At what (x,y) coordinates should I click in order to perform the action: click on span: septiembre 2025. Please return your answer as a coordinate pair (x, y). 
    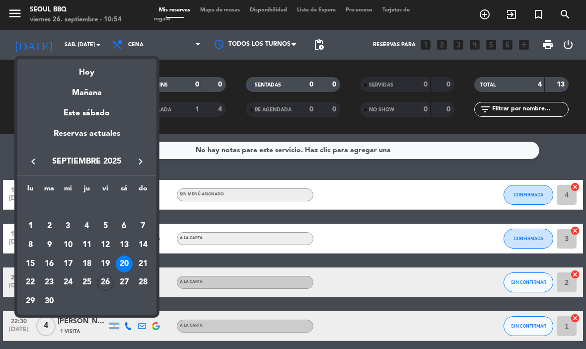
    Looking at the image, I should click on (87, 161).